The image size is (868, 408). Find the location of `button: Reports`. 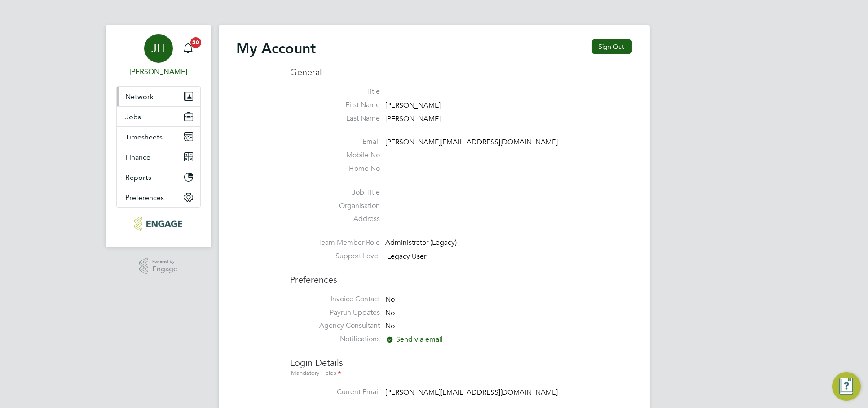

button: Reports is located at coordinates (158, 177).